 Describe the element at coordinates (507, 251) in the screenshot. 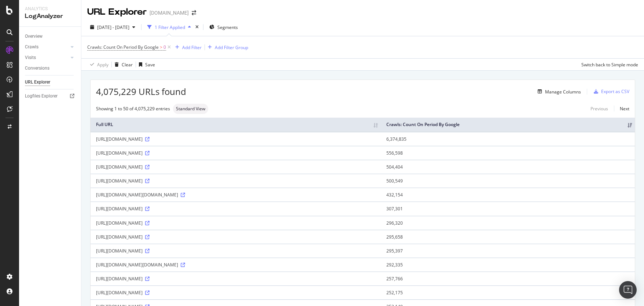

I see `td: 295,397` at that location.